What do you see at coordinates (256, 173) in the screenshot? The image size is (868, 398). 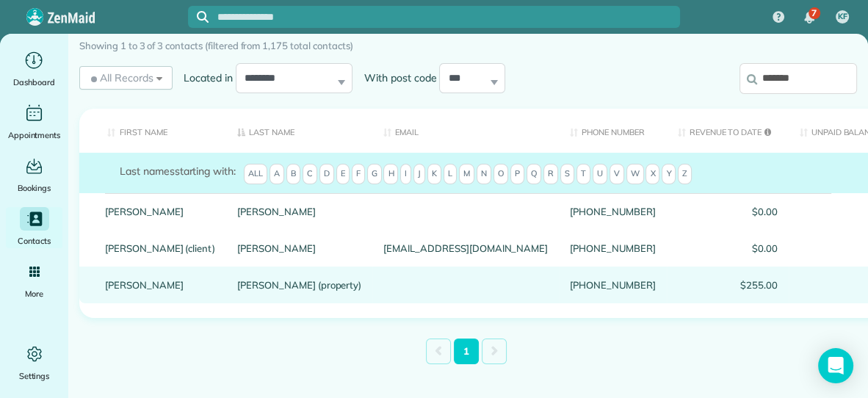 I see `span: All` at bounding box center [256, 173].